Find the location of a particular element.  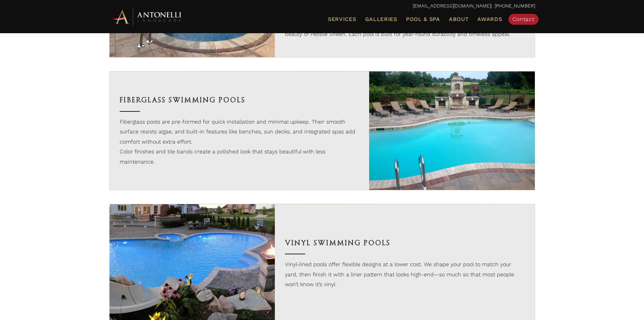

span: Awards is located at coordinates (490, 19).